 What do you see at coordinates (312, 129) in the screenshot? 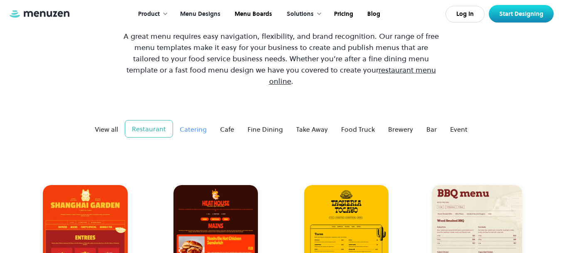
I see `div: Take Away` at bounding box center [312, 129].